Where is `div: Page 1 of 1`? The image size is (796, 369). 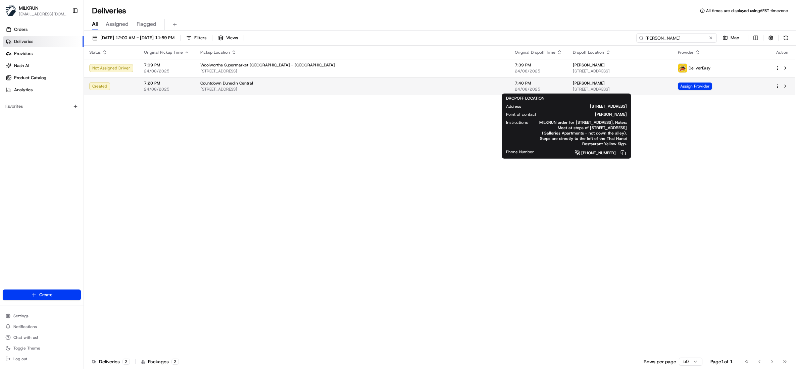
div: Page 1 of 1 is located at coordinates (721, 362).